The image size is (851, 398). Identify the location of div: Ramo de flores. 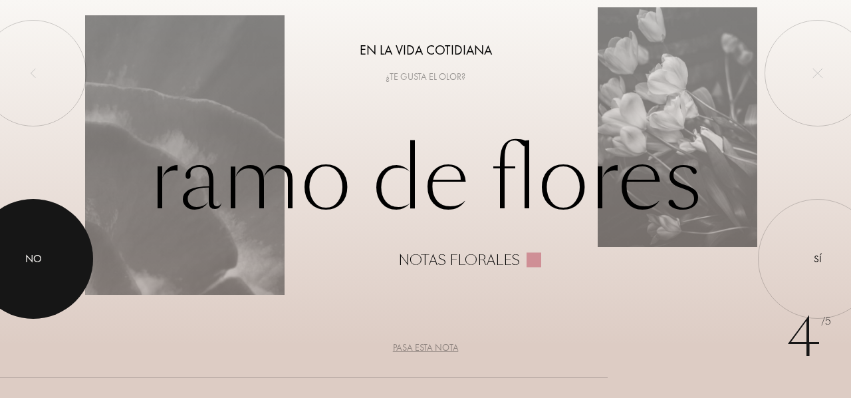
(426, 199).